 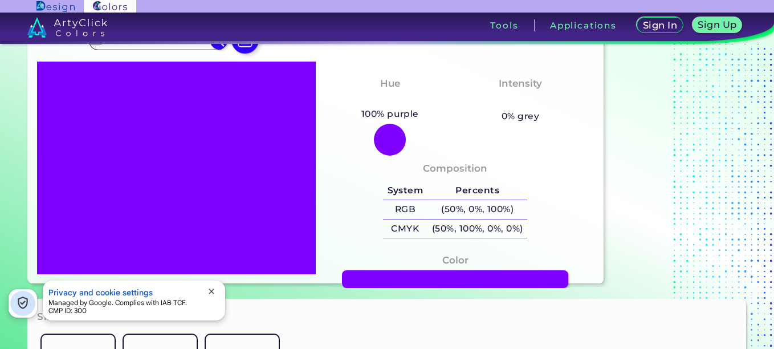 I want to click on h3: Tools, so click(x=504, y=25).